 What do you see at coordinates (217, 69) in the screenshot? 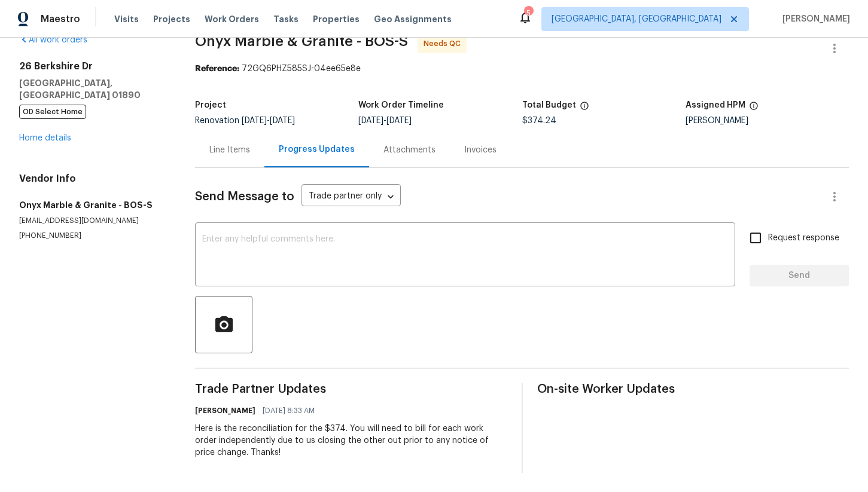
I see `b: Reference:` at bounding box center [217, 69].